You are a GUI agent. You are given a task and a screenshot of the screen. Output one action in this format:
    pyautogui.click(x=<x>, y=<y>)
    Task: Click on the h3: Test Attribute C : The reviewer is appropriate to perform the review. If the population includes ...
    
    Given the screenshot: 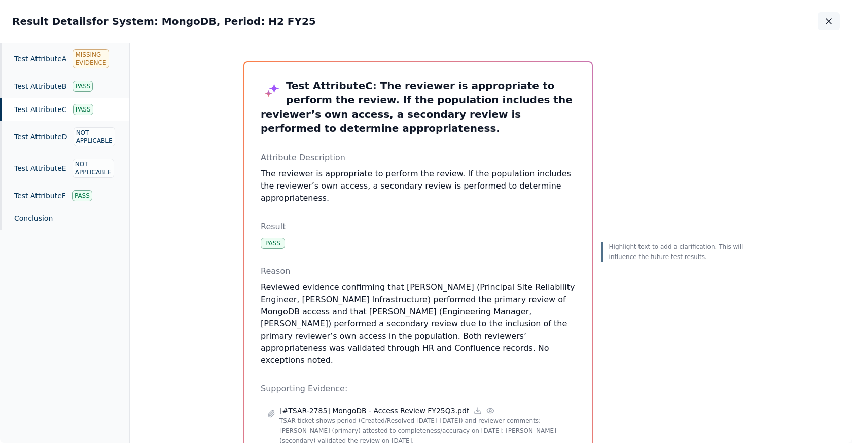 What is the action you would take?
    pyautogui.click(x=418, y=107)
    